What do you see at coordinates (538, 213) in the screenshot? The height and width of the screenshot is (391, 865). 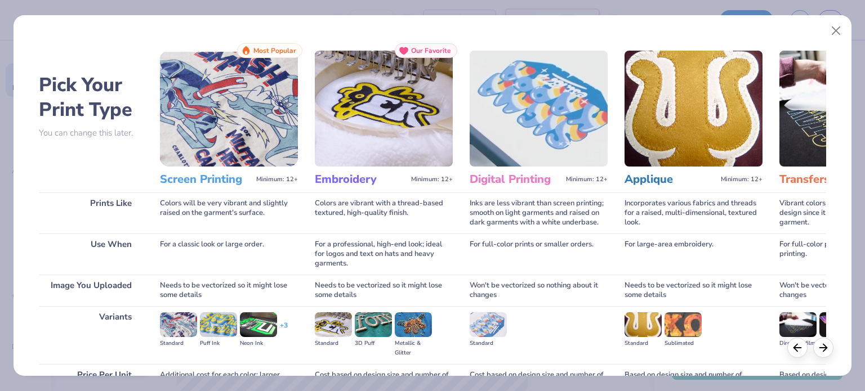 I see `div: Inks are less vibrant than screen printing; smooth on light garments and raised on dark garments ...` at bounding box center [538, 213].